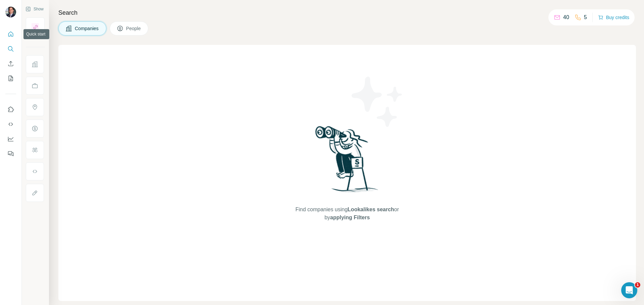 The image size is (644, 305). I want to click on button: Search, so click(11, 49).